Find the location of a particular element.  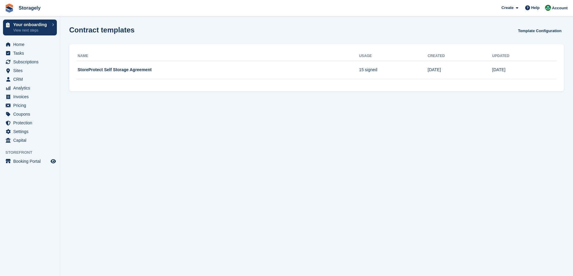

th: Name is located at coordinates (218, 56).